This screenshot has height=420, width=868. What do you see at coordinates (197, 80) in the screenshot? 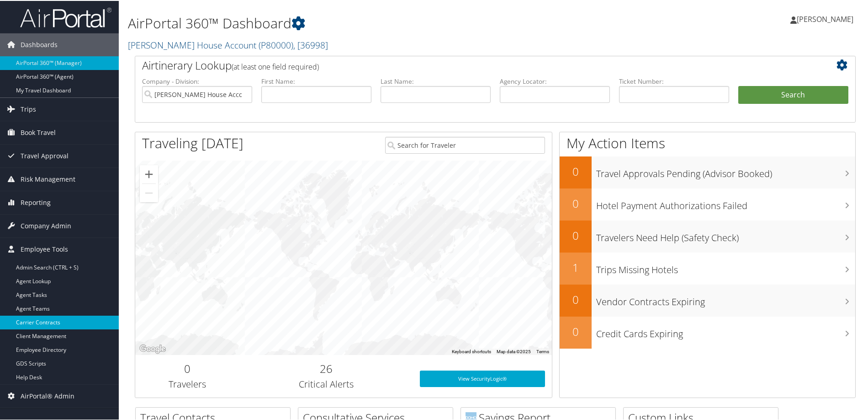
I see `label: Company - Division:` at bounding box center [197, 80].